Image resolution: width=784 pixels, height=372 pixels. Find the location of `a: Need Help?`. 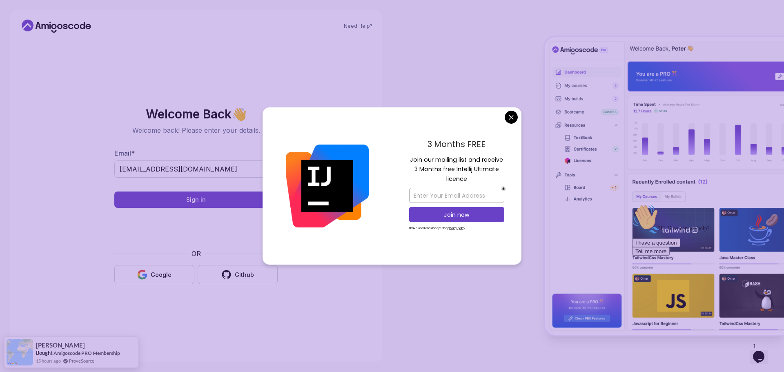

a: Need Help? is located at coordinates (358, 26).